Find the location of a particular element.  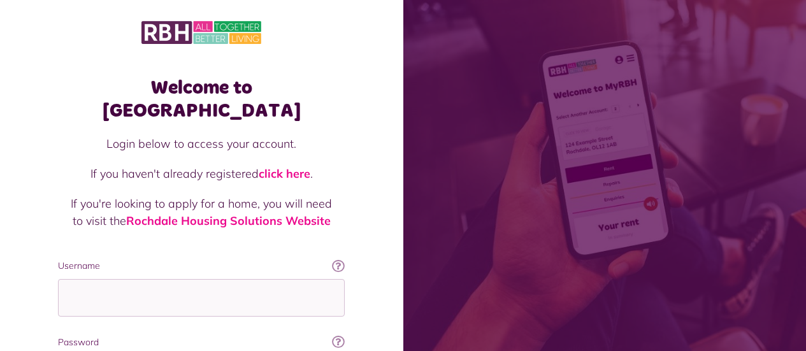

a: click here is located at coordinates (284, 173).